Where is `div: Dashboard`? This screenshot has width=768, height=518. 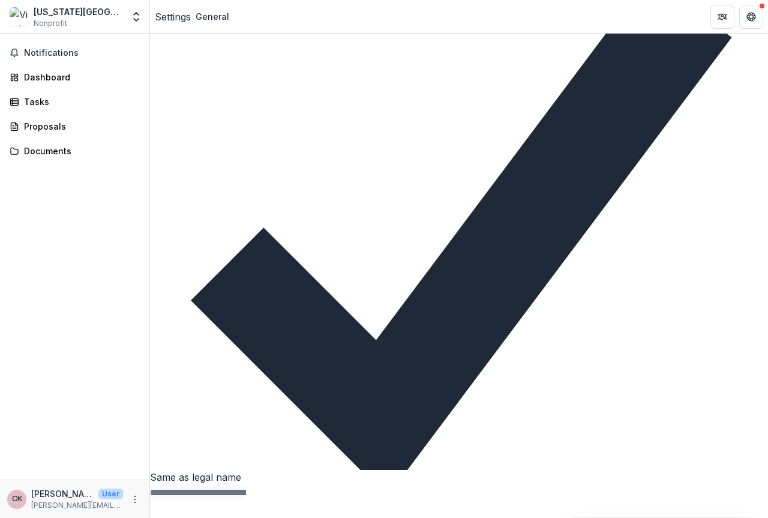 div: Dashboard is located at coordinates (79, 77).